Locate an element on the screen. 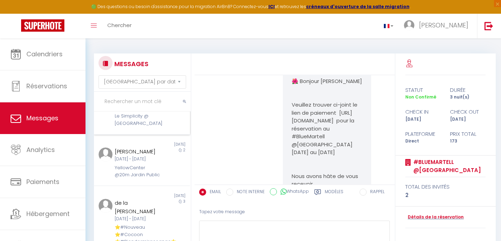 The image size is (501, 241). span: Analytics is located at coordinates (40, 149).